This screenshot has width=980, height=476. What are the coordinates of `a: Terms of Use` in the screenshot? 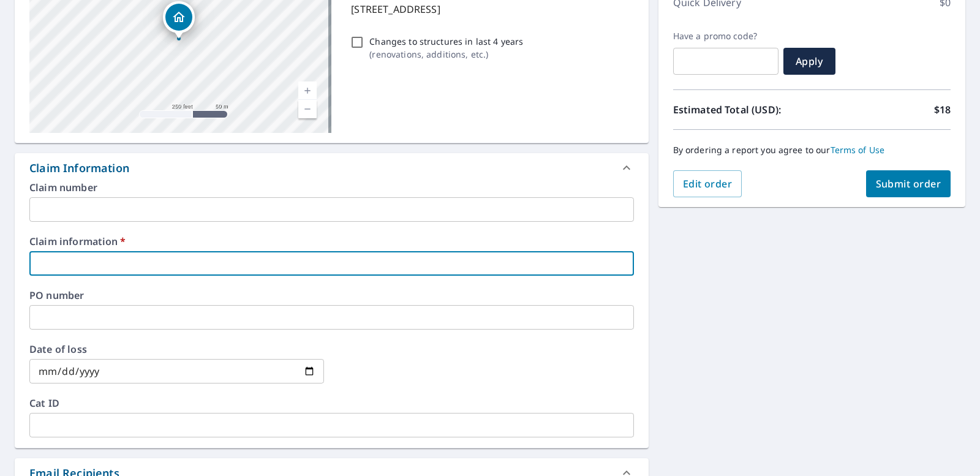 It's located at (857, 149).